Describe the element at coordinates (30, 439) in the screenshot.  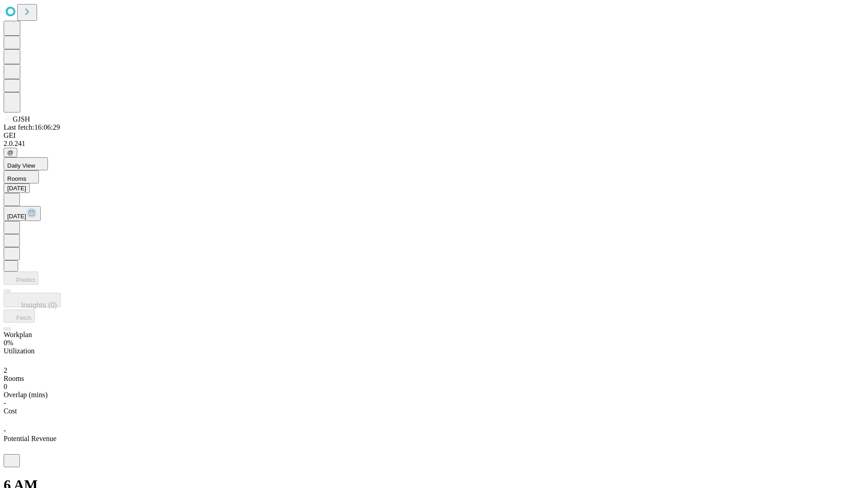
I see `span: Potential Revenue` at that location.